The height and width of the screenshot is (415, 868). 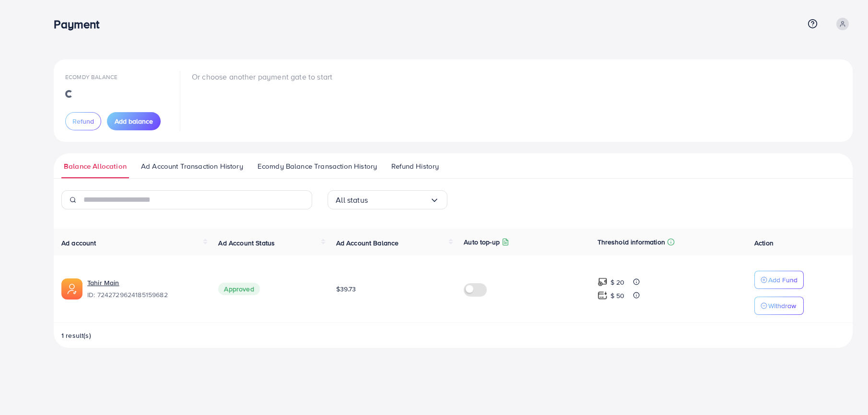 What do you see at coordinates (618, 296) in the screenshot?
I see `p: $ 50` at bounding box center [618, 296].